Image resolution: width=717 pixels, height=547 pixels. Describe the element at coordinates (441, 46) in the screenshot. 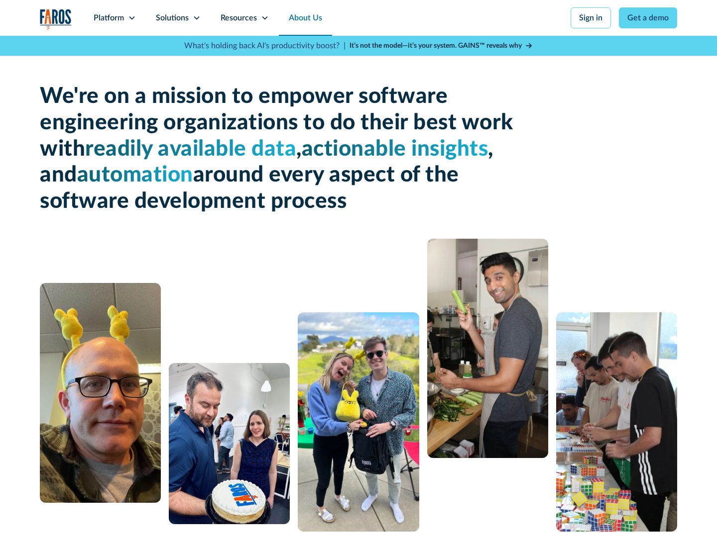

I see `a: It’s not the model—it’s your system. GAINS™ reveals why` at that location.